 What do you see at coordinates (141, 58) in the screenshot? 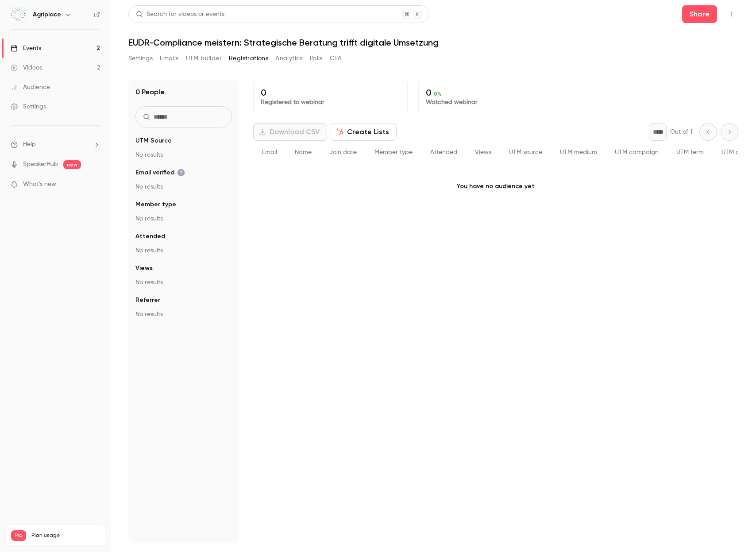
I see `button: Settings` at bounding box center [141, 58].